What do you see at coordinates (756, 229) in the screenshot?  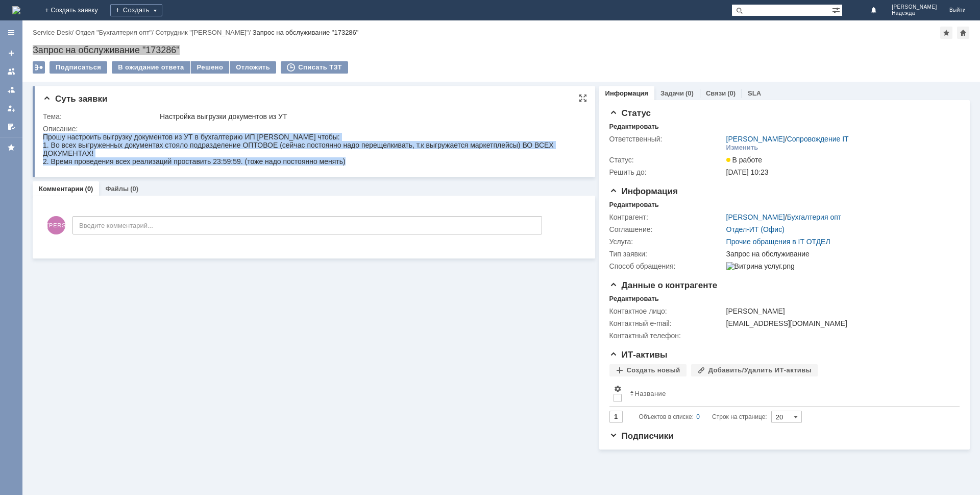 I see `a: Отдел-ИТ (Офис)` at bounding box center [756, 229].